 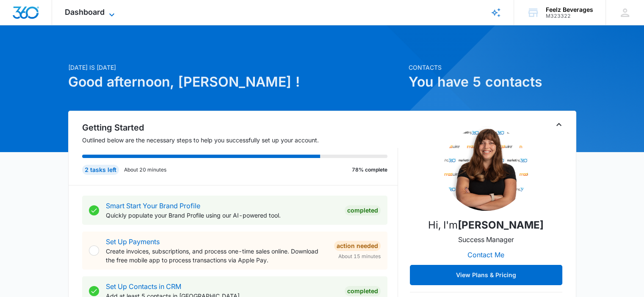 I want to click on div: Action Needed, so click(x=357, y=246).